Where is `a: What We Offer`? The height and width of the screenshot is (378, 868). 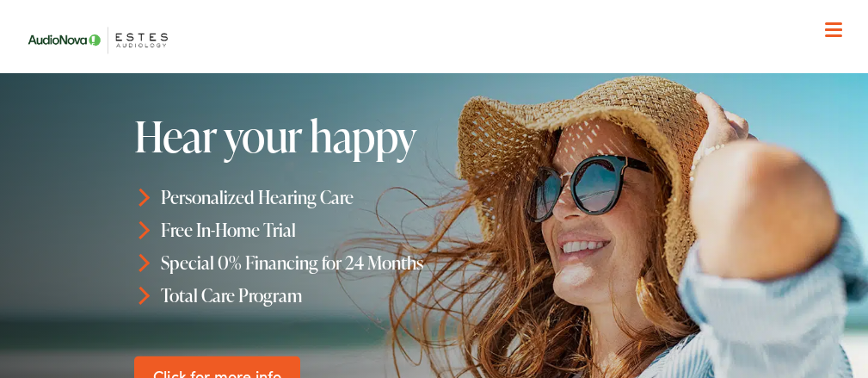 a: What We Offer is located at coordinates (441, 95).